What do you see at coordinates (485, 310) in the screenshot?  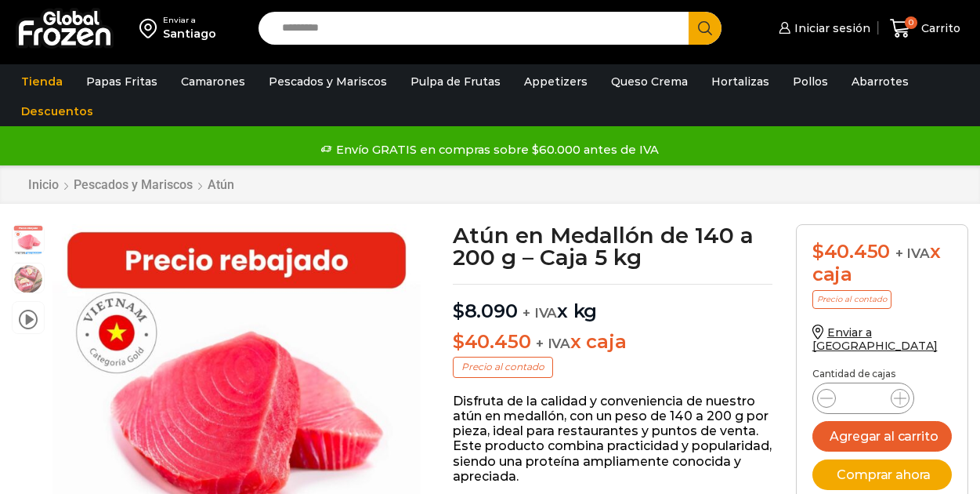 I see `bdi: 8.090` at bounding box center [485, 310].